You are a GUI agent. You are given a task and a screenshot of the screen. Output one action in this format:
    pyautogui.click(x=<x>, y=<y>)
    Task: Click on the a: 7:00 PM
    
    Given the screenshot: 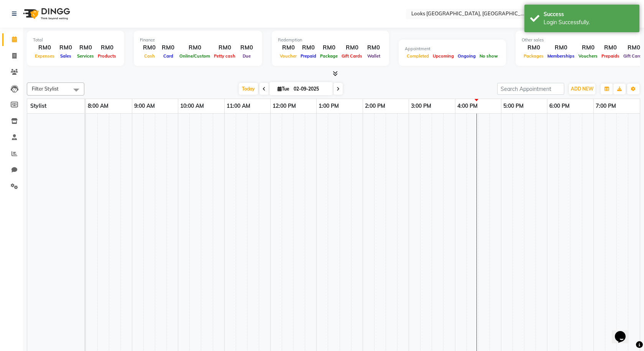 What is the action you would take?
    pyautogui.click(x=605, y=106)
    